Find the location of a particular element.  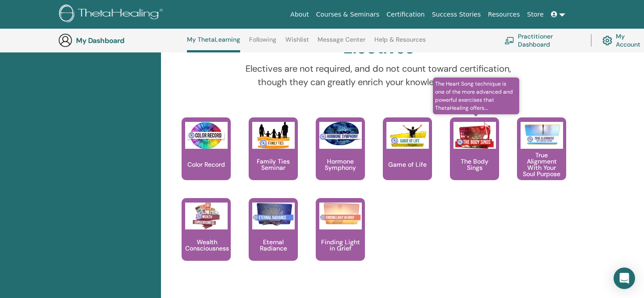

span: The H​eart Song ​technique is one of the more advanced and powerful exercises that ThetaHealing o... is located at coordinates (476, 96).